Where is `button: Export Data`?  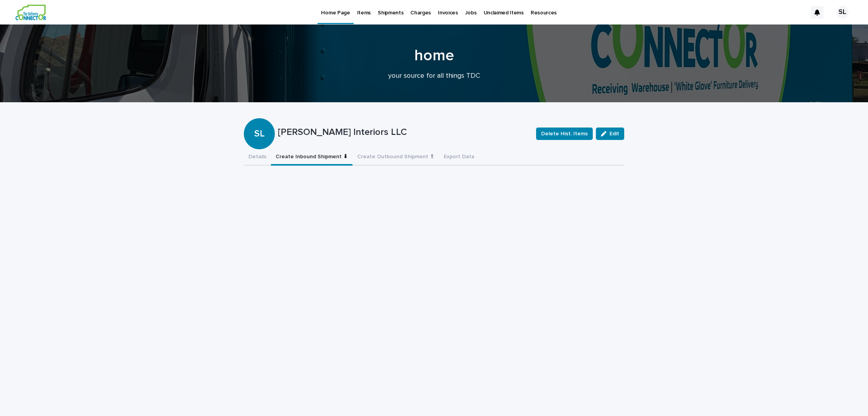
button: Export Data is located at coordinates (459, 157).